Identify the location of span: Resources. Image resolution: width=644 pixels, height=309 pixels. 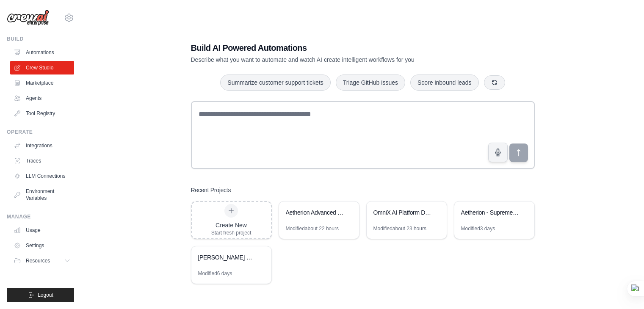
(38, 261).